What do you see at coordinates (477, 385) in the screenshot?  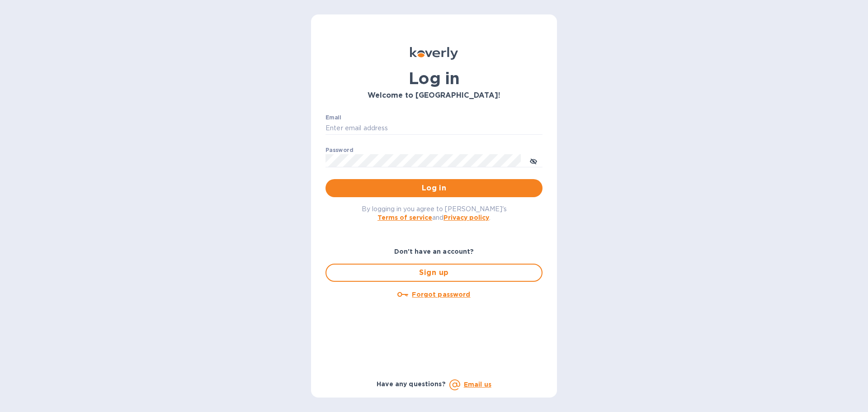 I see `b: Email us` at bounding box center [477, 385].